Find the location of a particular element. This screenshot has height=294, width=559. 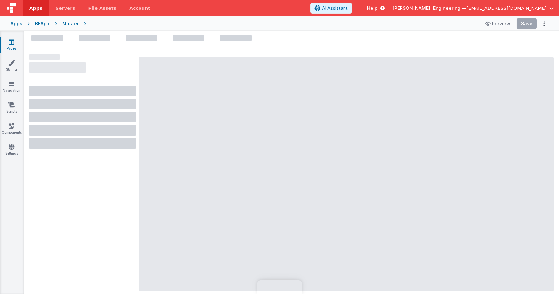

span: Help is located at coordinates (373, 8).